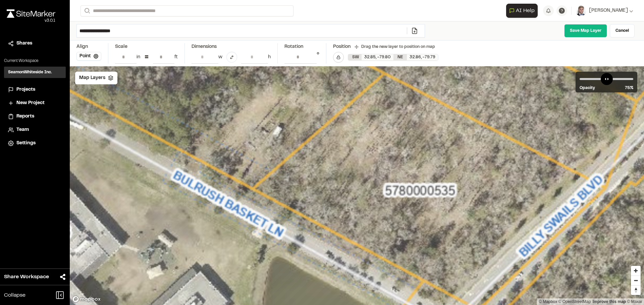 The height and width of the screenshot is (305, 644). What do you see at coordinates (636, 290) in the screenshot?
I see `span: Reset bearing to north` at bounding box center [636, 290].